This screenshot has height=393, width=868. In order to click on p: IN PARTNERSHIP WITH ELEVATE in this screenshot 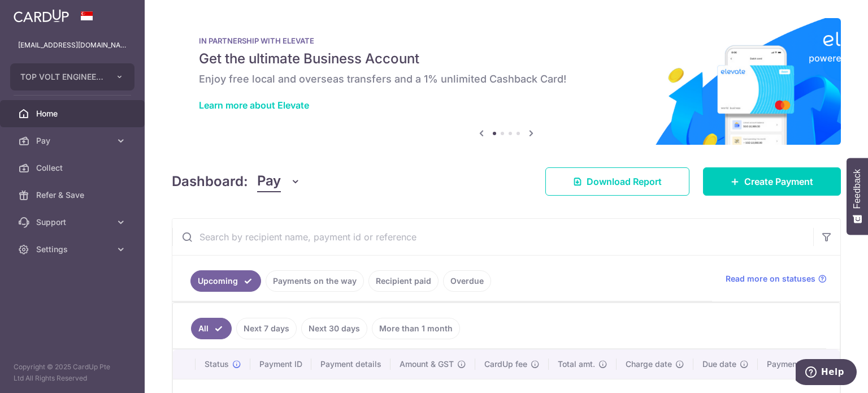, I will do `click(506, 41)`.